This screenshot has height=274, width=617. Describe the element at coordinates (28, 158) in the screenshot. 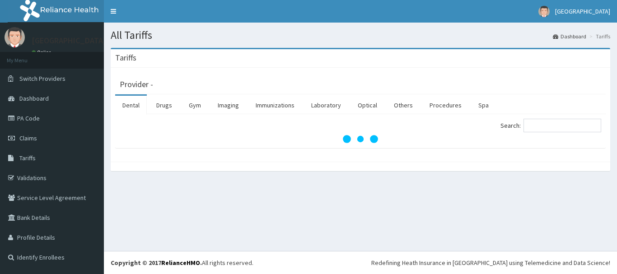

I see `span: Tariffs` at that location.